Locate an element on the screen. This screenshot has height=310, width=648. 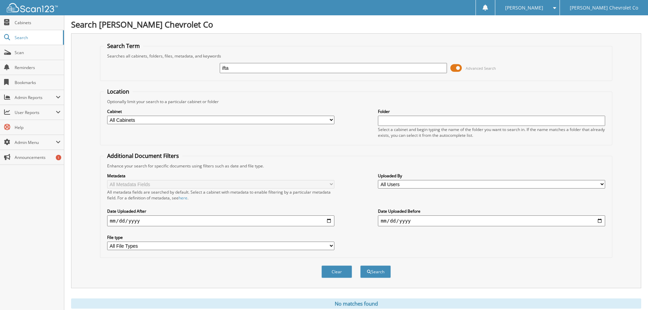
div: No matches found is located at coordinates (356, 304).